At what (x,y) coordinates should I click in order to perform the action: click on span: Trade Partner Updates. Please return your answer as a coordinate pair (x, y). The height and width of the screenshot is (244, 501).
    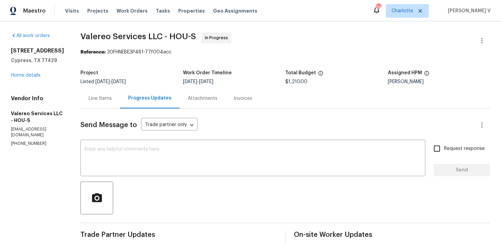
    Looking at the image, I should click on (178, 235).